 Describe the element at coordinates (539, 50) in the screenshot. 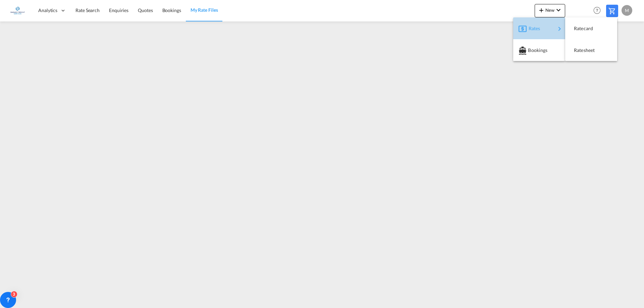

I see `div: Bookings` at that location.